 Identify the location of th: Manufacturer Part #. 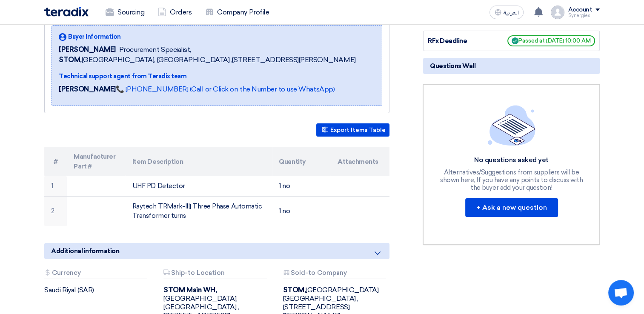
(96, 162).